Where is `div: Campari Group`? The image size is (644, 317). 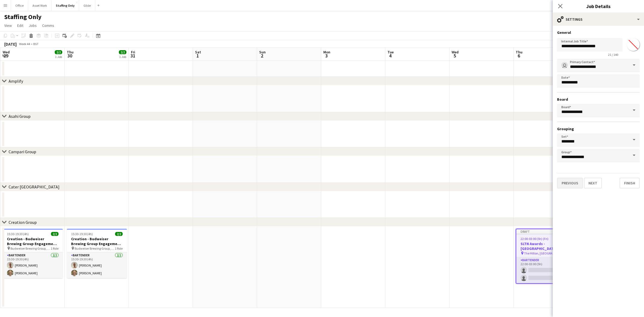
div: Campari Group is located at coordinates (22, 152).